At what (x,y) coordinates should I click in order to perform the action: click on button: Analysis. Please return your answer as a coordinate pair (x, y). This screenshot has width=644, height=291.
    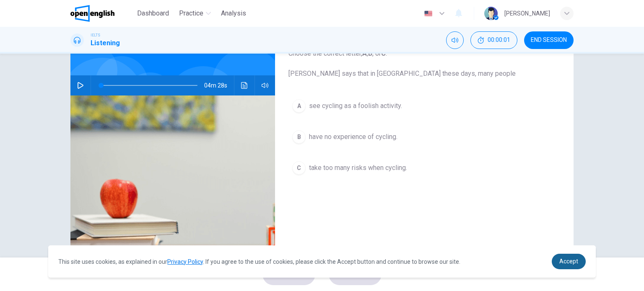
    Looking at the image, I should click on (233, 14).